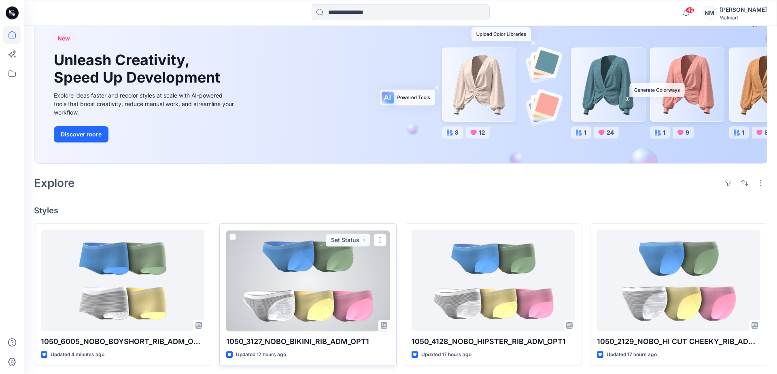 The image size is (777, 374). I want to click on button: Discover more, so click(81, 134).